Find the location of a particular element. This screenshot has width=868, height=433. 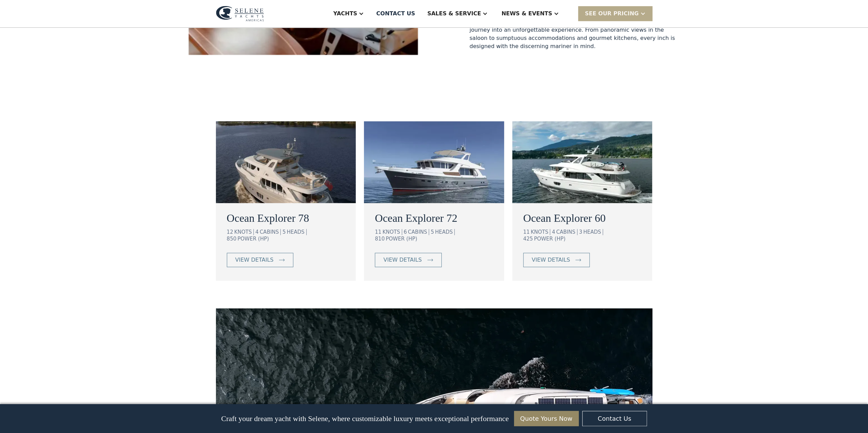

h2: Ocean Explorer 78 is located at coordinates (286, 218).